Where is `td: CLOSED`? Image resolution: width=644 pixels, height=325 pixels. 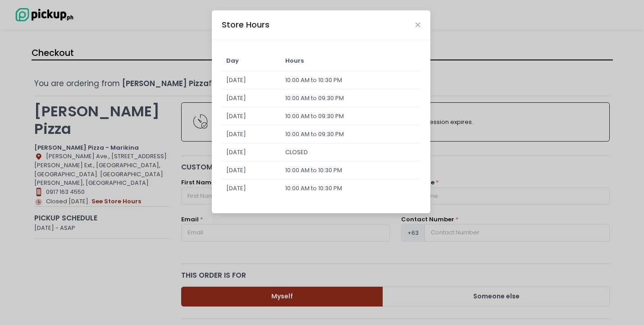 td: CLOSED is located at coordinates (350, 152).